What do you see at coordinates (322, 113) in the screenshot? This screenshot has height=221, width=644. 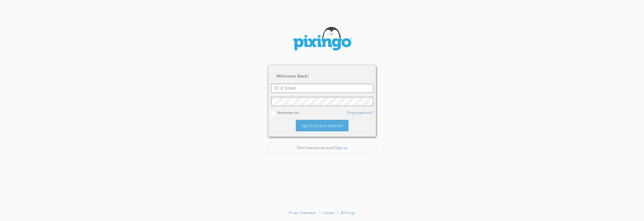 I see `div: Remember me` at bounding box center [322, 113].